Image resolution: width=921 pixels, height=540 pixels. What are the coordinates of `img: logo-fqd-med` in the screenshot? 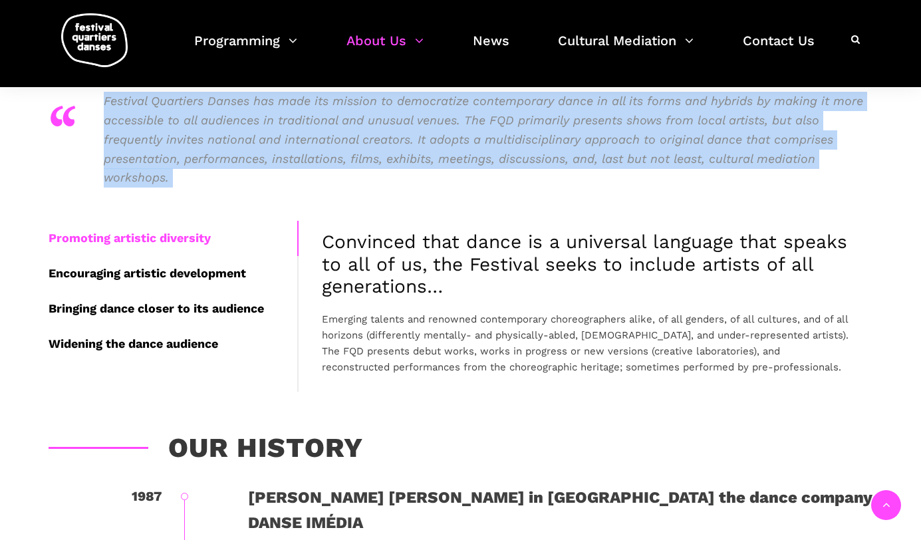 It's located at (94, 40).